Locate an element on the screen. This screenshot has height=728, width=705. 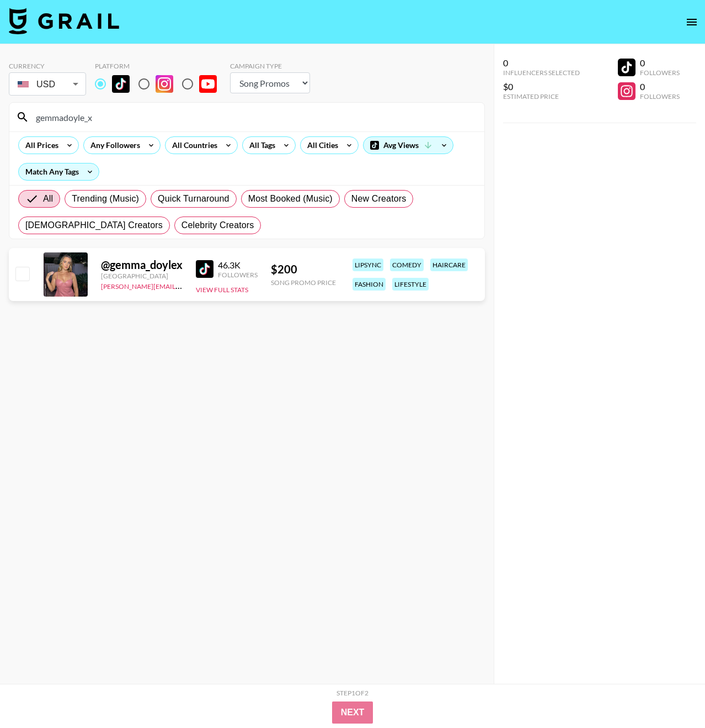
span: Most Booked (Music) is located at coordinates (291, 199).